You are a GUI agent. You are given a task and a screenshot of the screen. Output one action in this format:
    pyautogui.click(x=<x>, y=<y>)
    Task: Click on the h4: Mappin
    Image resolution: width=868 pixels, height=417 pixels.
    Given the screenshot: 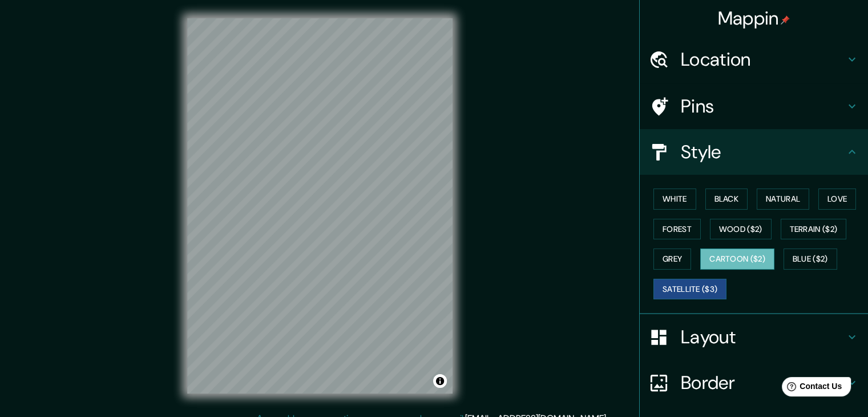 What is the action you would take?
    pyautogui.click(x=753, y=18)
    